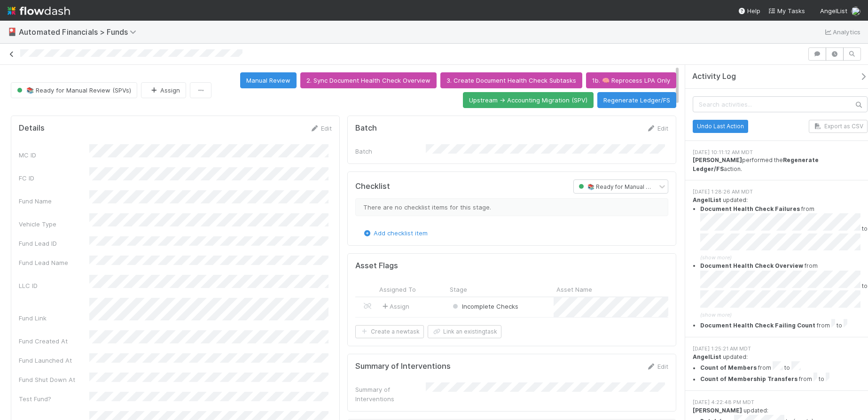  Describe the element at coordinates (458, 289) in the screenshot. I see `span: Stage` at that location.